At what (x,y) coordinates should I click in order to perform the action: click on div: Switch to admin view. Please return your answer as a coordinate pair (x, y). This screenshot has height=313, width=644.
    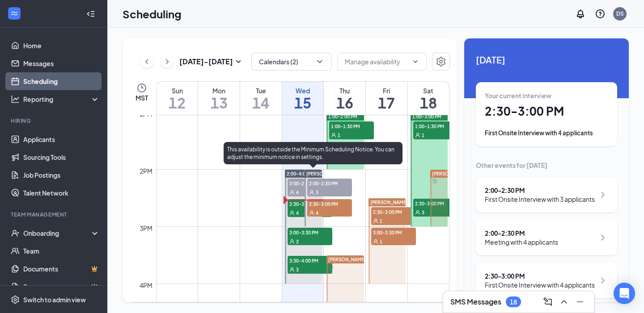
    Looking at the image, I should click on (55, 300).